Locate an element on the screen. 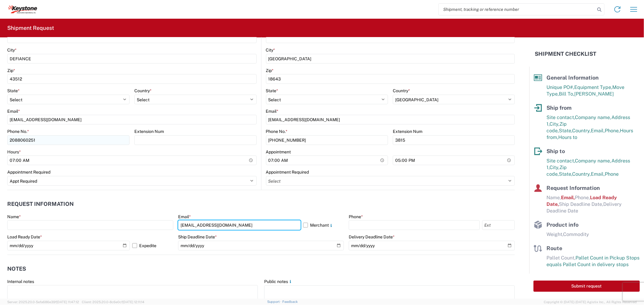 This screenshot has height=305, width=644. span: Request Information is located at coordinates (573, 188).